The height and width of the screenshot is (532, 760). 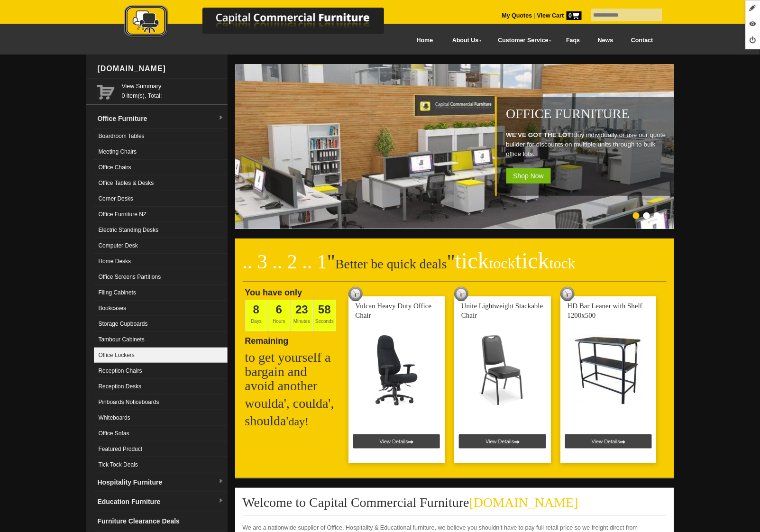 I want to click on a: Office Chairs, so click(x=160, y=167).